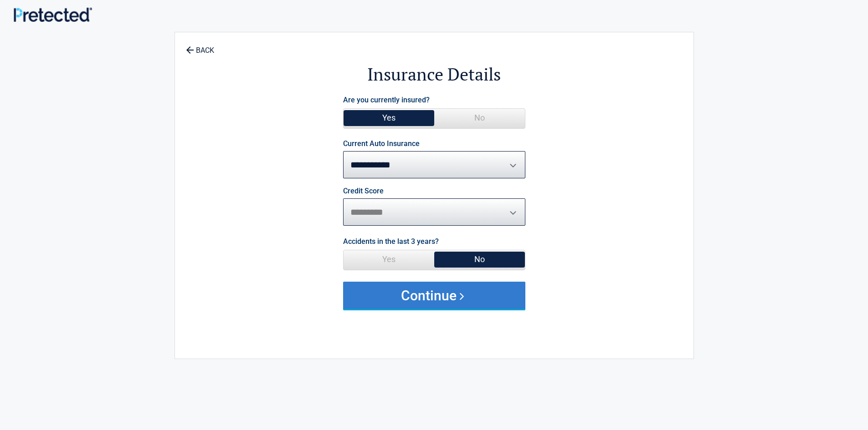 Image resolution: width=868 pixels, height=430 pixels. What do you see at coordinates (391, 242) in the screenshot?
I see `label: Accidents in the last 3 years?` at bounding box center [391, 242].